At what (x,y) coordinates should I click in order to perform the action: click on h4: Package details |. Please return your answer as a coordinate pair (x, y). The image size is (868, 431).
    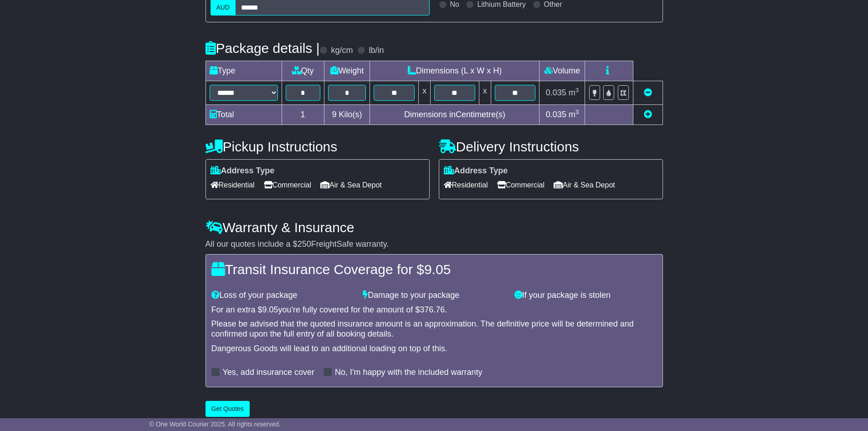
    Looking at the image, I should click on (263, 48).